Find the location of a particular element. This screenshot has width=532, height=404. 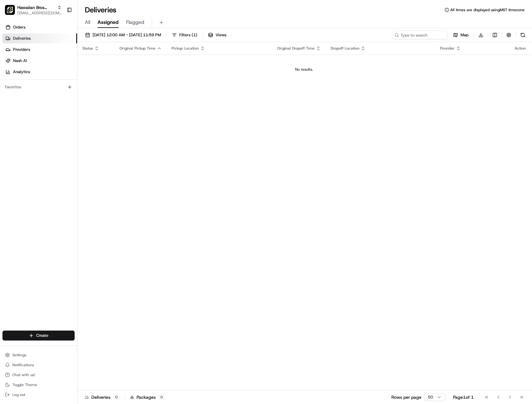

span: All is located at coordinates (87, 22).